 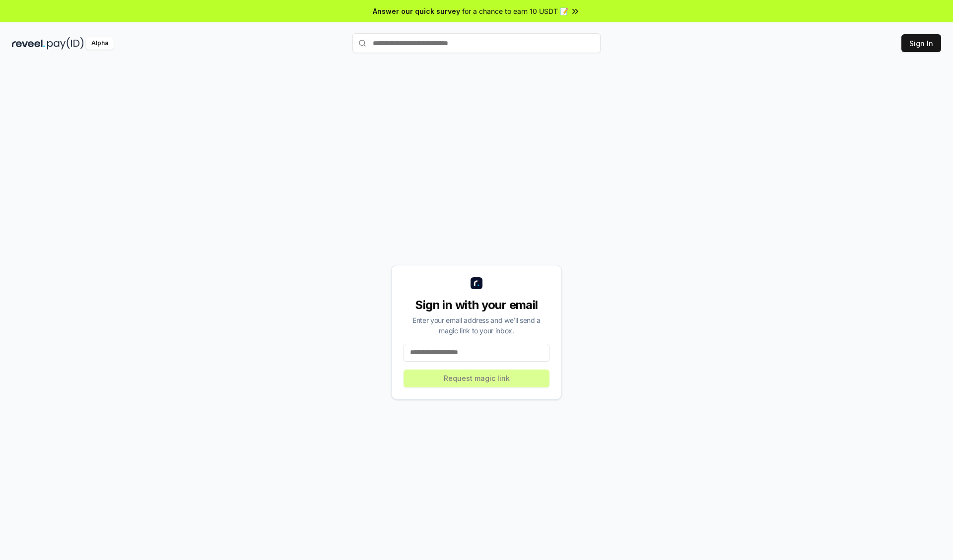 What do you see at coordinates (100, 43) in the screenshot?
I see `div: Alpha` at bounding box center [100, 43].